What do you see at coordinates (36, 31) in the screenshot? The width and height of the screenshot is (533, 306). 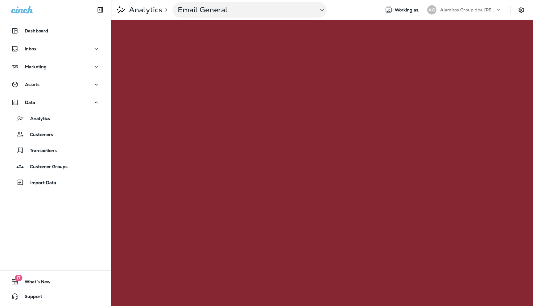 I see `p: Dashboard` at bounding box center [36, 31].